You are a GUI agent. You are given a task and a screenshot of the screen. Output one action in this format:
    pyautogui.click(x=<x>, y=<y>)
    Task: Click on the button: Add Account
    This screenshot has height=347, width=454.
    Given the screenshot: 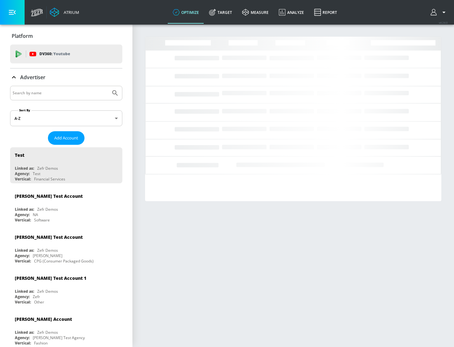 What is the action you would take?
    pyautogui.click(x=66, y=138)
    